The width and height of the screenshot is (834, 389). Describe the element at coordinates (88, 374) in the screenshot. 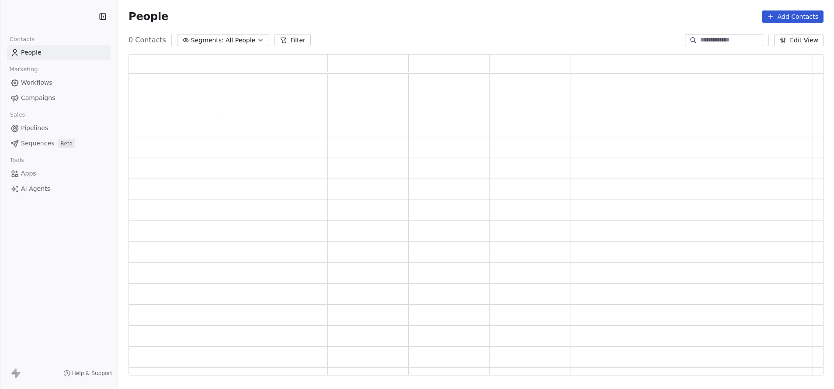

I see `a: Help & Support` at that location.